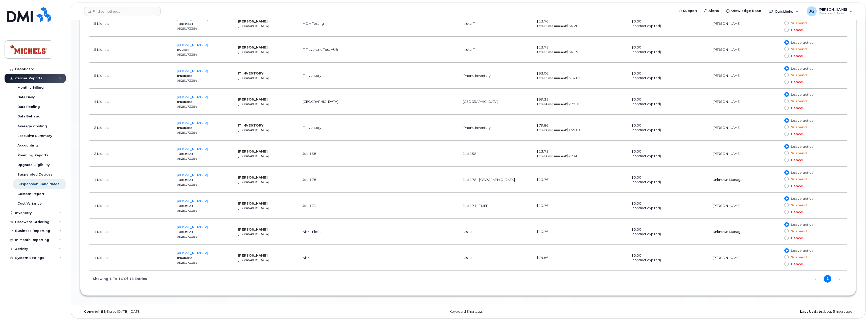  Describe the element at coordinates (579, 127) in the screenshot. I see `td: $79.86 $159.61` at that location.